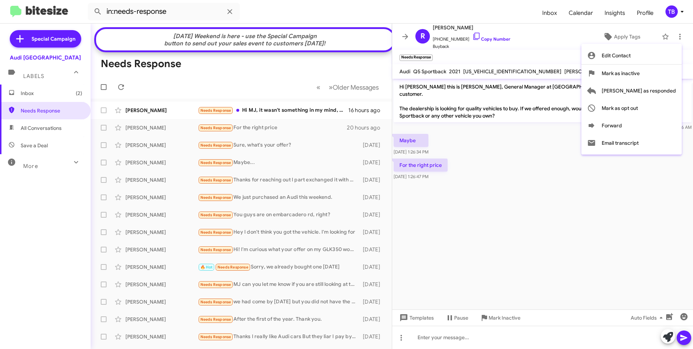 Image resolution: width=693 pixels, height=349 pixels. I want to click on span: Edit Contact, so click(616, 55).